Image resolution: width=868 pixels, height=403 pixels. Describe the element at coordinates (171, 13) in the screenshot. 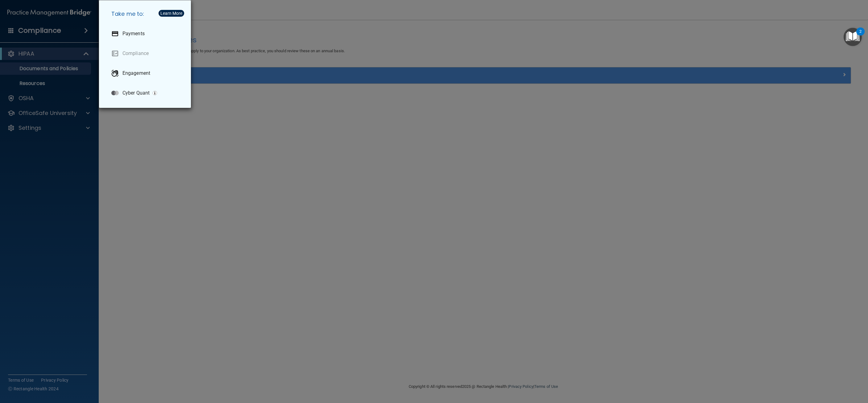

I see `div: Learn More` at that location.